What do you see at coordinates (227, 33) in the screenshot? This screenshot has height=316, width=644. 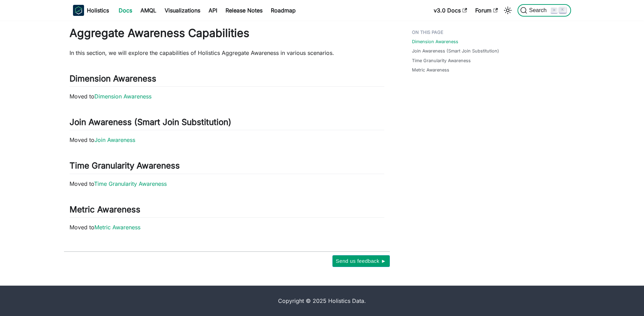 I see `h1: Aggregate Awareness Capabilities` at bounding box center [227, 33].